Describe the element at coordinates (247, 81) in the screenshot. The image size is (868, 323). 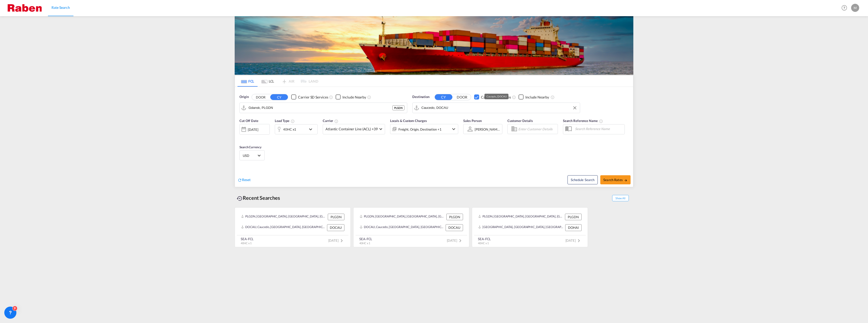
I see `md-tab-item: FCL` at that location.